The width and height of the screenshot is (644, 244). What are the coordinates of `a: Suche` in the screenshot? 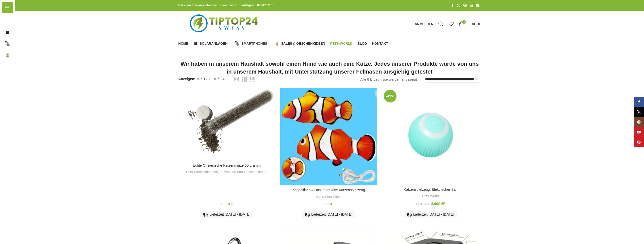 It's located at (441, 24).